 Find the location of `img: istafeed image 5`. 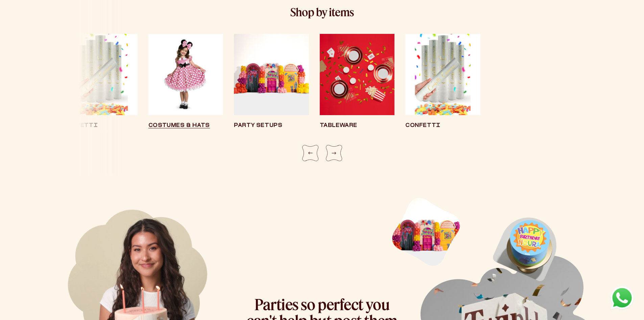

img: istafeed image 5 is located at coordinates (528, 245).